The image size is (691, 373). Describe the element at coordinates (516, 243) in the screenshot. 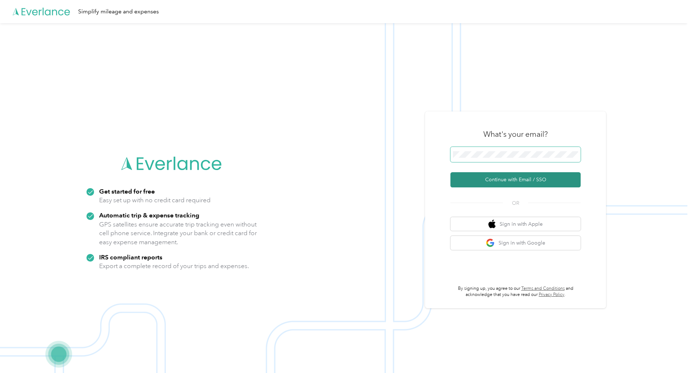

I see `button: google logoSign in with Google` at that location.